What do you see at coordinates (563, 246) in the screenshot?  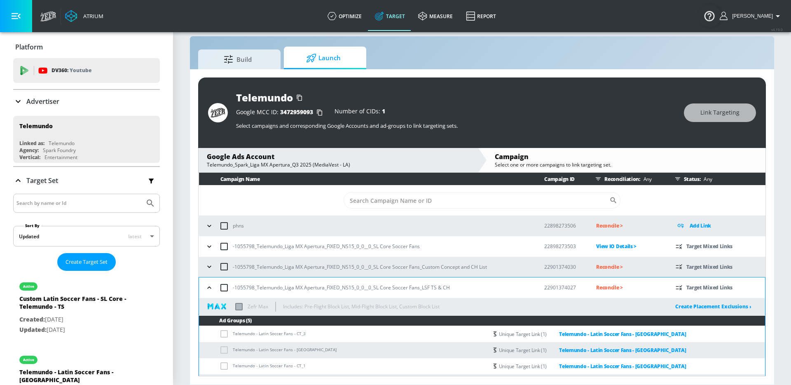 I see `p: 22898273503` at bounding box center [563, 246].